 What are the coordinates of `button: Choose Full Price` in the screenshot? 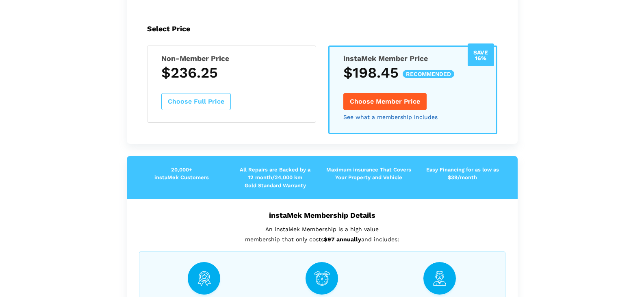 It's located at (196, 102).